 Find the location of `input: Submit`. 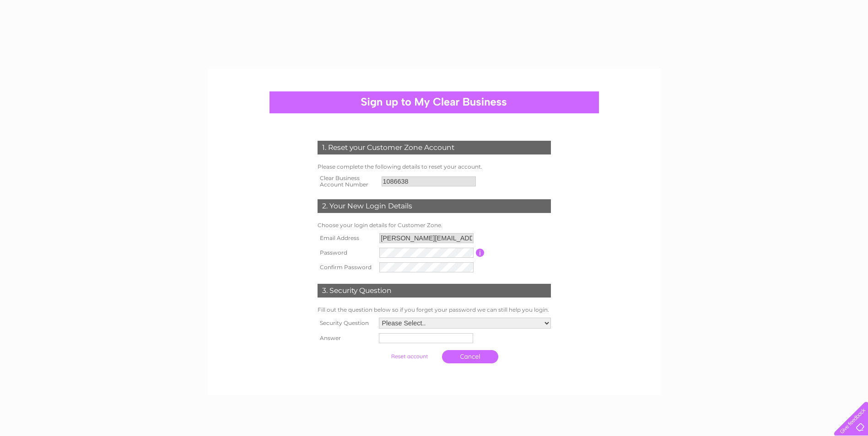

input: Submit is located at coordinates (409, 357).